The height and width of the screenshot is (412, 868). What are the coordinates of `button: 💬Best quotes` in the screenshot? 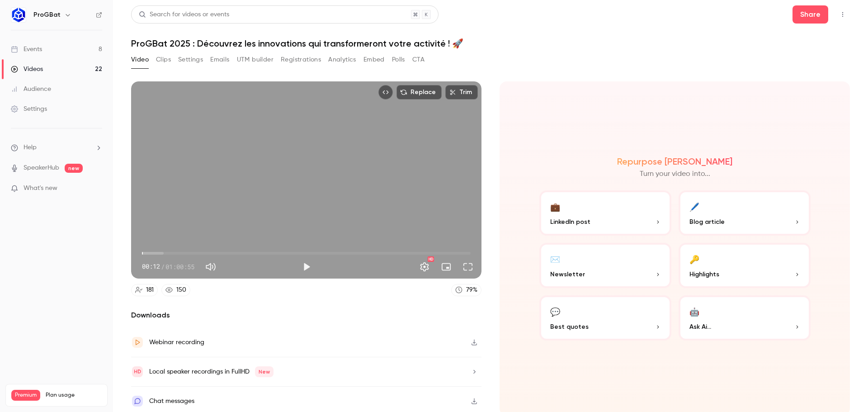 It's located at (605, 318).